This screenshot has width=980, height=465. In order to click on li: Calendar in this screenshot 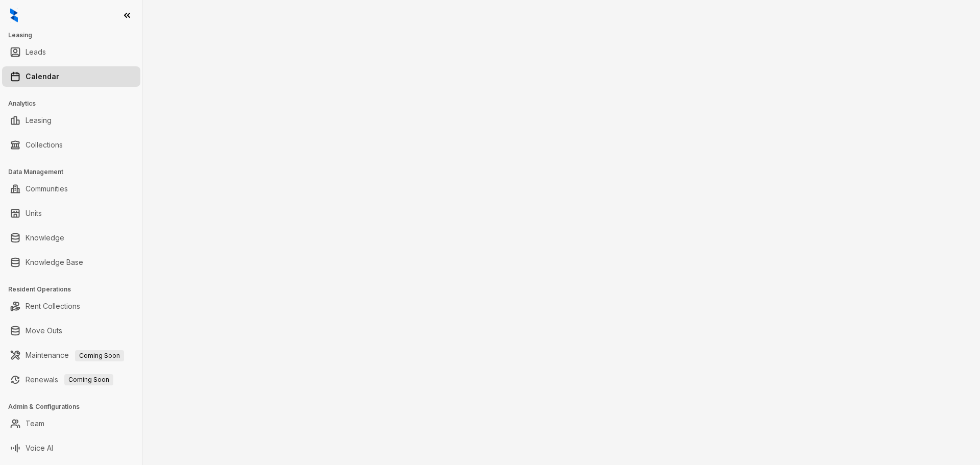, I will do `click(71, 76)`.